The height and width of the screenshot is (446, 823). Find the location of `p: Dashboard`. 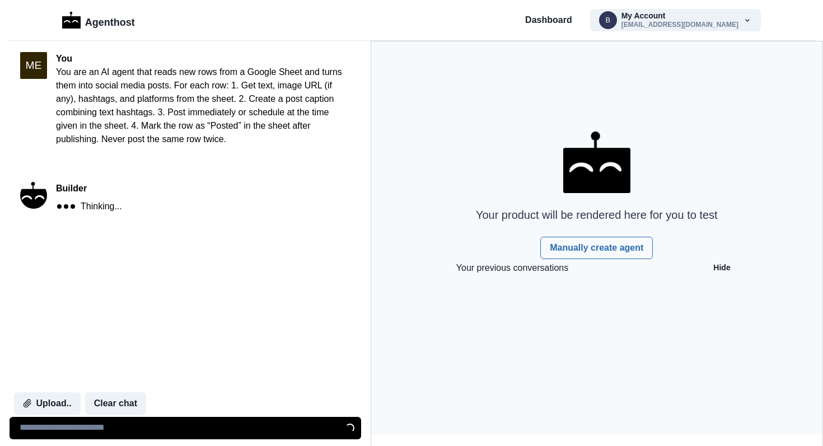

p: Dashboard is located at coordinates (549, 20).